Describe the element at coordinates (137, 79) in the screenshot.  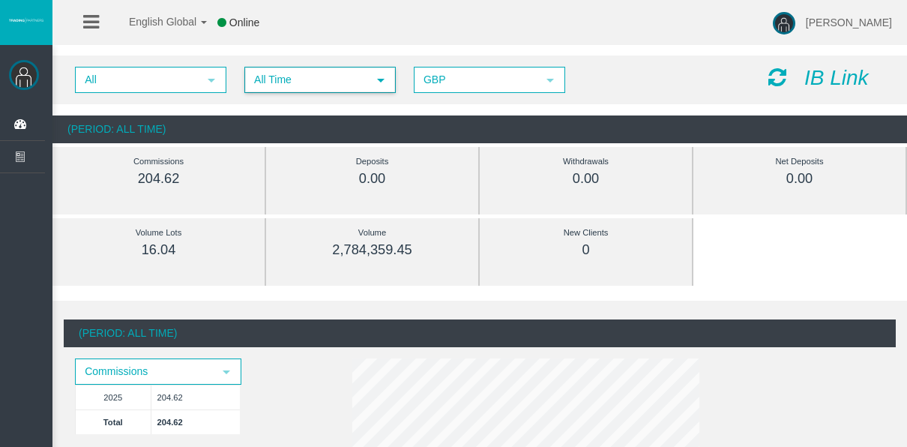
I see `span: All` at that location.